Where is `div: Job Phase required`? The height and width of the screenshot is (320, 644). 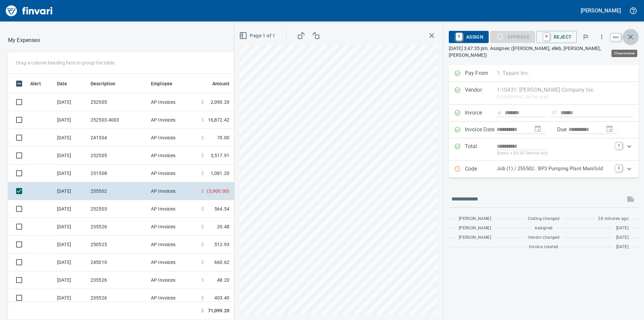 div: Job Phase required is located at coordinates (513, 36).